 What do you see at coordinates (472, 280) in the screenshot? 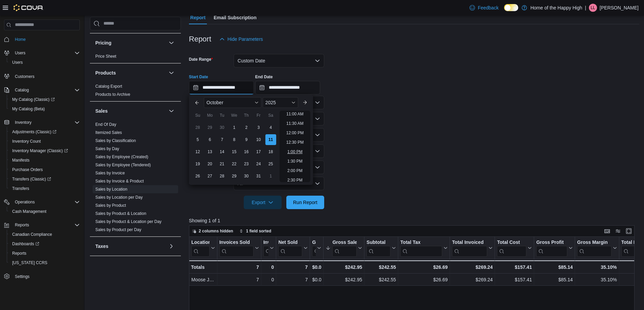
I see `div: $269.24` at bounding box center [472, 280].